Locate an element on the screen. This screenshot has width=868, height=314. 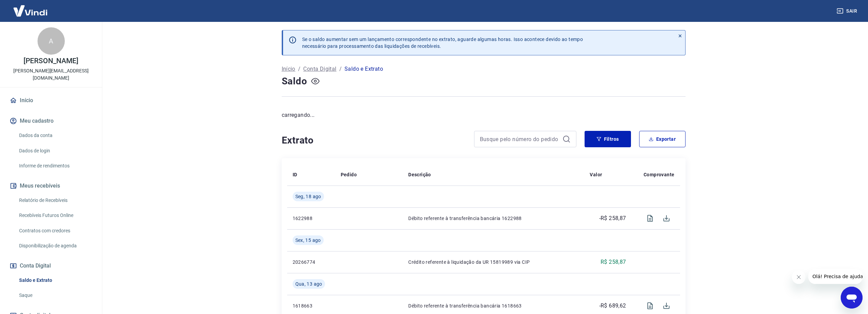
button: Filtros is located at coordinates (608, 139).